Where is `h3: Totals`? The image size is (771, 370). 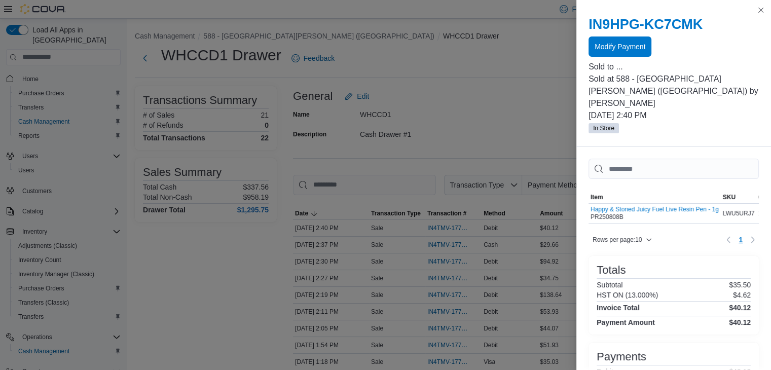 h3: Totals is located at coordinates (611, 270).